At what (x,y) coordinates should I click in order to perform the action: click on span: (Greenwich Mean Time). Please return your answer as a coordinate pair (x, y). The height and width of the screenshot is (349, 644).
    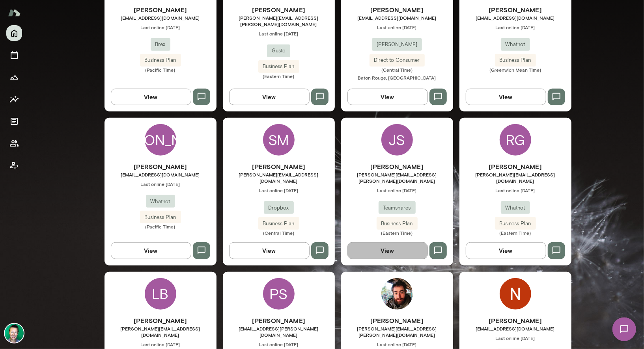
    Looking at the image, I should click on (515, 70).